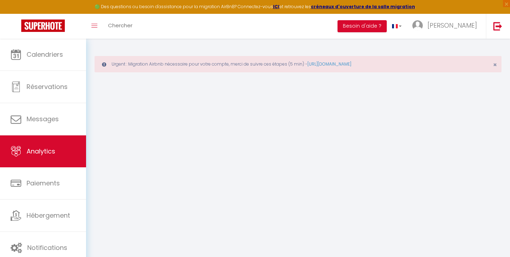 Image resolution: width=510 pixels, height=257 pixels. Describe the element at coordinates (495, 65) in the screenshot. I see `button: Close` at that location.